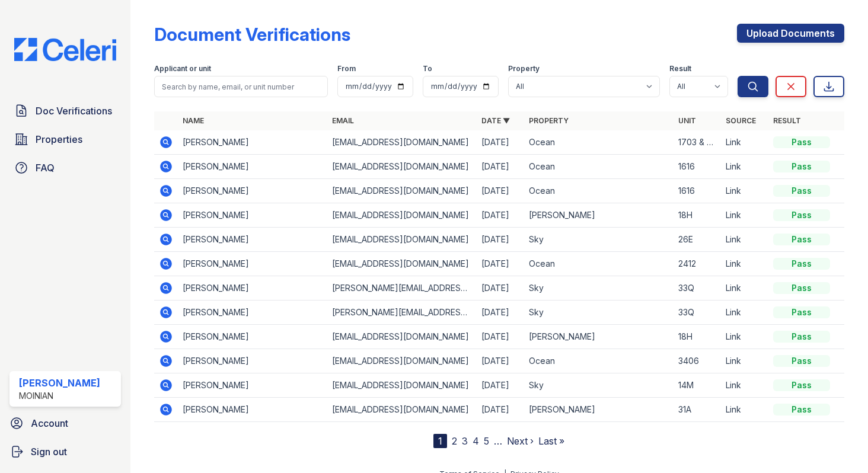  What do you see at coordinates (520, 441) in the screenshot?
I see `a: Next ›` at bounding box center [520, 441].